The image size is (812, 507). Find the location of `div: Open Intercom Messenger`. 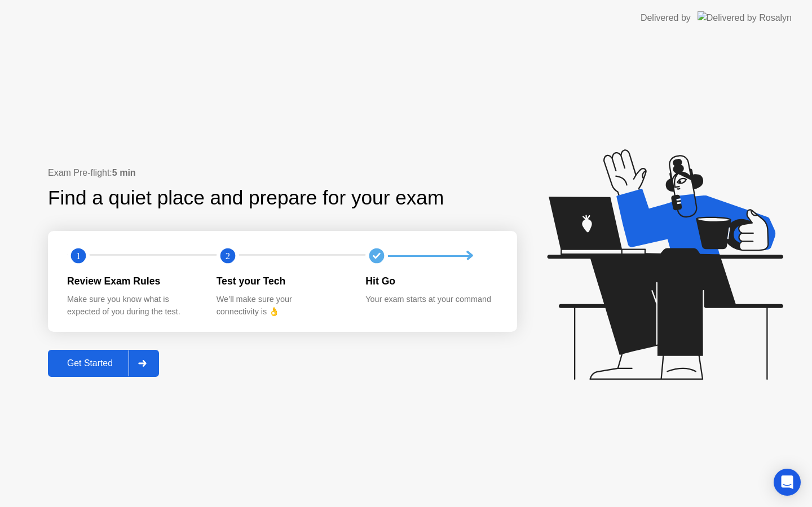

div: Open Intercom Messenger is located at coordinates (787, 482).